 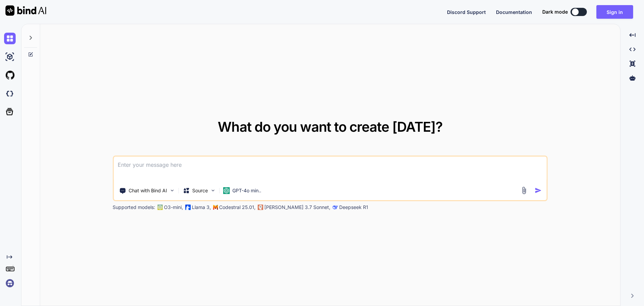 What do you see at coordinates (10, 283) in the screenshot?
I see `img: signin` at bounding box center [10, 283].